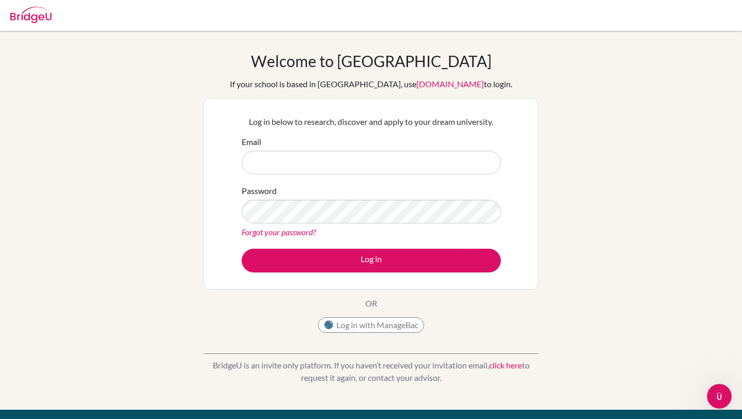  Describe the element at coordinates (31, 15) in the screenshot. I see `img: Bridge-U` at that location.